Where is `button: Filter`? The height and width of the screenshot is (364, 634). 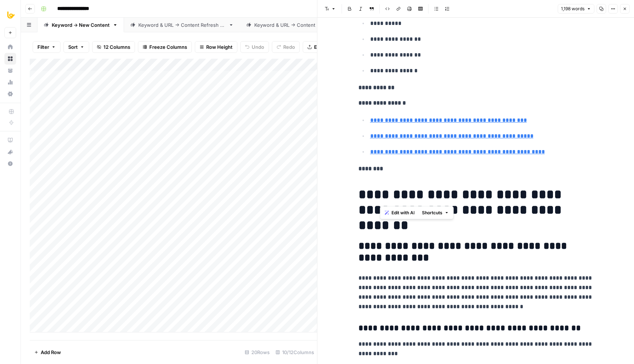
button: Filter is located at coordinates (47, 47).